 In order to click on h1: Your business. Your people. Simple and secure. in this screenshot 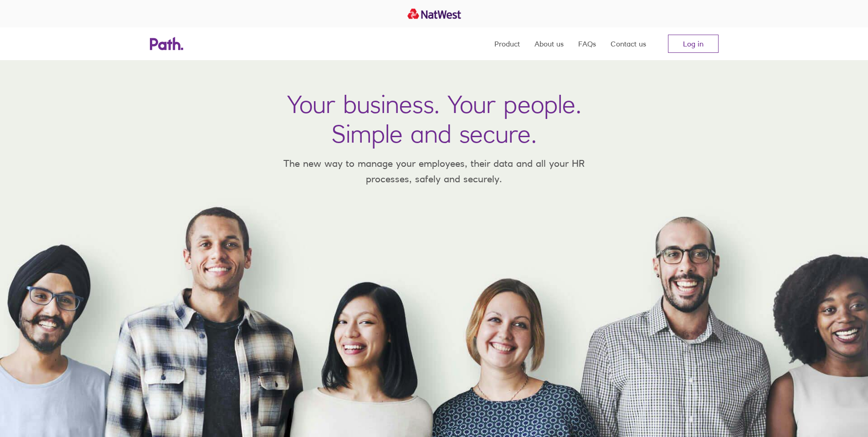, I will do `click(434, 119)`.